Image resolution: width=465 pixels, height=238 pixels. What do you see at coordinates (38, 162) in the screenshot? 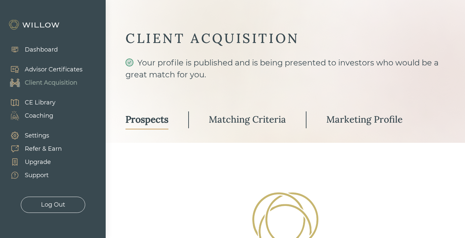
I see `div: Upgrade` at bounding box center [38, 162].